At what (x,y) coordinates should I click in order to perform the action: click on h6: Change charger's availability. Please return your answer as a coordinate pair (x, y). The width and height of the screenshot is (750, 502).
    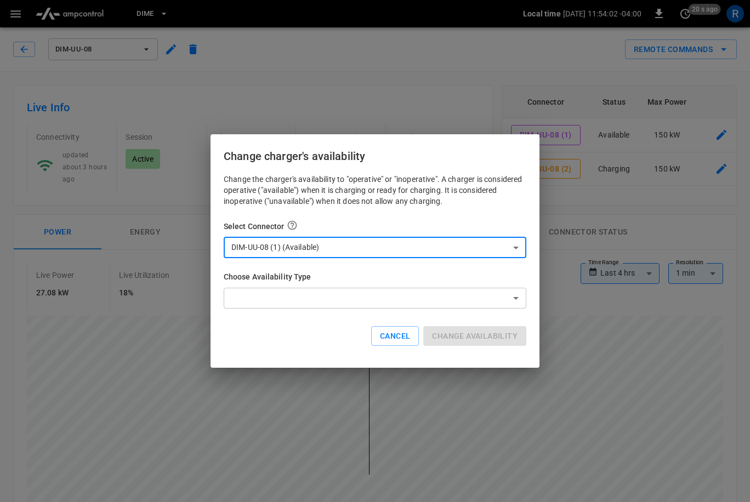
    Looking at the image, I should click on (375, 156).